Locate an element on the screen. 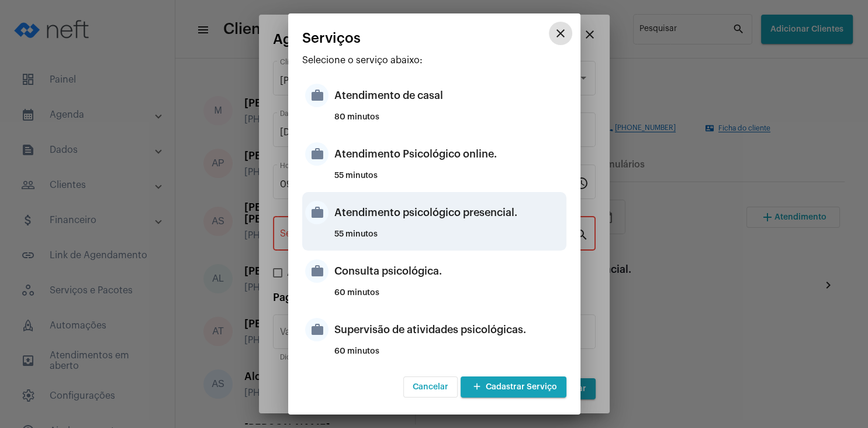  div: Consulta psicológica. is located at coordinates (449, 271).